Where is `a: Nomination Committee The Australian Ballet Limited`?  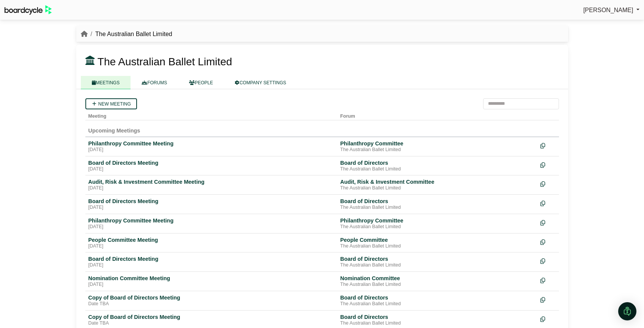 a: Nomination Committee The Australian Ballet Limited is located at coordinates (437, 282).